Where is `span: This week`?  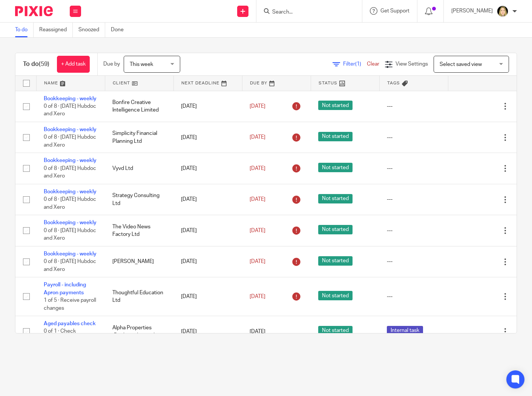 span: This week is located at coordinates (142, 64).